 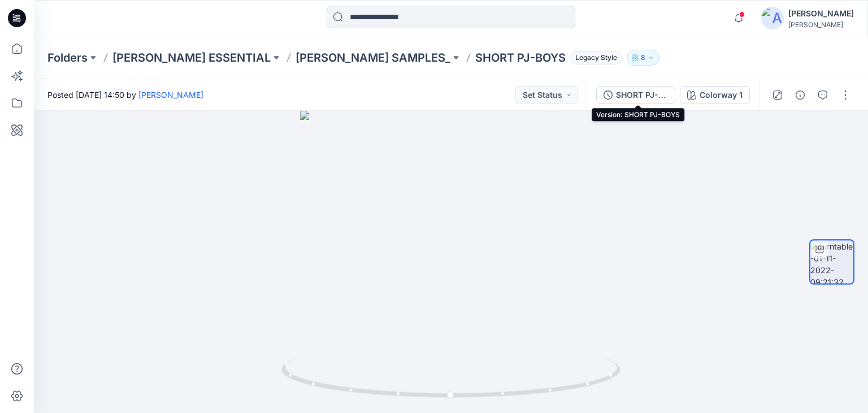 What do you see at coordinates (800, 95) in the screenshot?
I see `button: Details` at bounding box center [800, 95].